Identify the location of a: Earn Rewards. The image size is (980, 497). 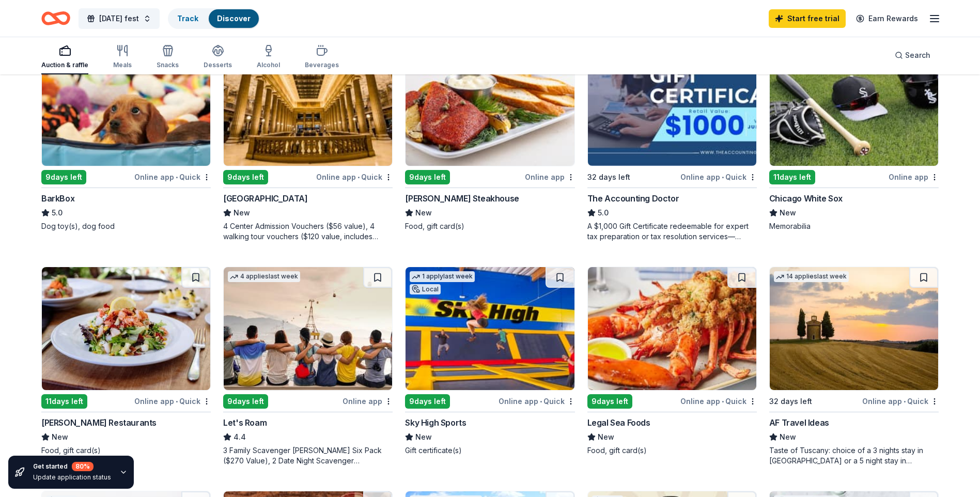
(887, 19).